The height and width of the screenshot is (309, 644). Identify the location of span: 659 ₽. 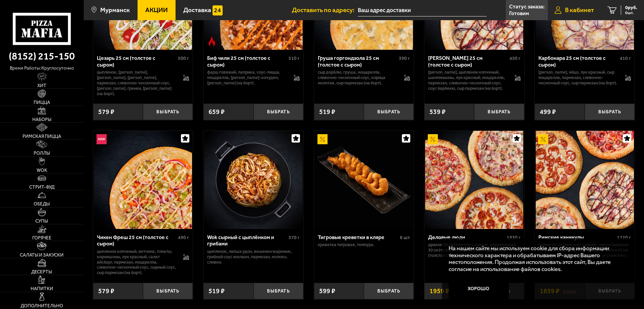
(216, 112).